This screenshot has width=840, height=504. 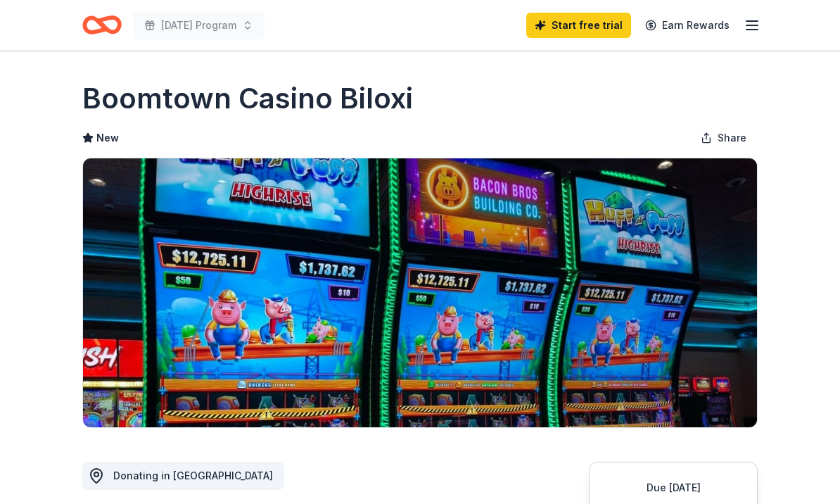 What do you see at coordinates (687, 26) in the screenshot?
I see `a: Earn Rewards` at bounding box center [687, 26].